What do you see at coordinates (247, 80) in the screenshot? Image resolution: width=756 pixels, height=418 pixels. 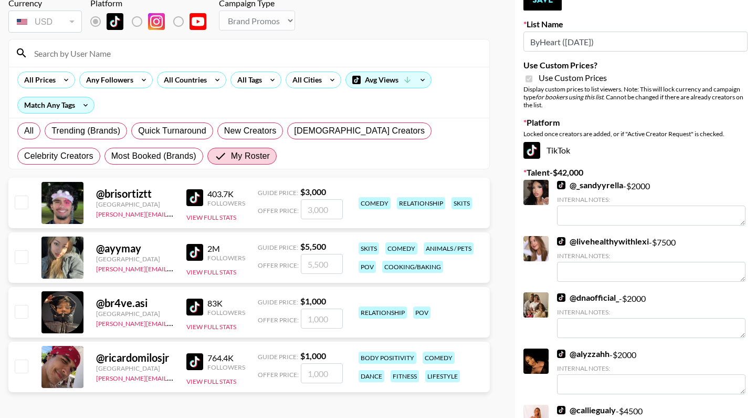 I see `div: All Tags` at bounding box center [247, 80].